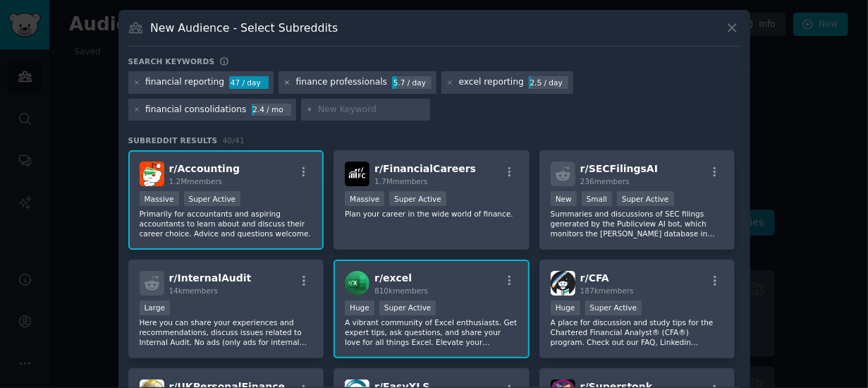 This screenshot has width=868, height=388. What do you see at coordinates (244, 27) in the screenshot?
I see `h3: New Audience - Select Subreddits` at bounding box center [244, 27].